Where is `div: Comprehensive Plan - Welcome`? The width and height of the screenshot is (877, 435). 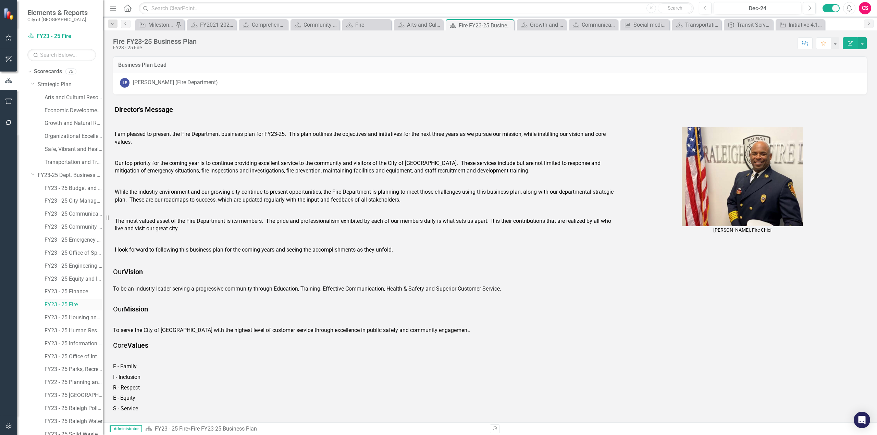
div: Comprehensive Plan - Welcome is located at coordinates (269, 25).